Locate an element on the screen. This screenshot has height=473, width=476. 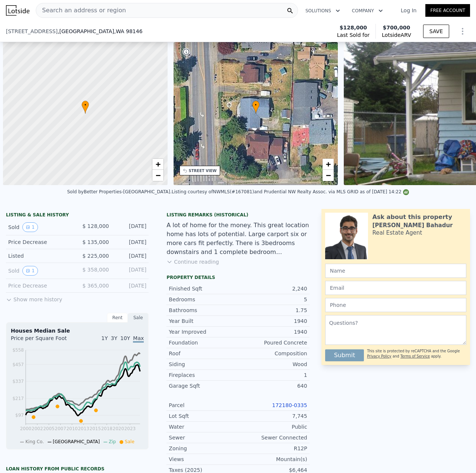
a: Free Account is located at coordinates (448, 10).